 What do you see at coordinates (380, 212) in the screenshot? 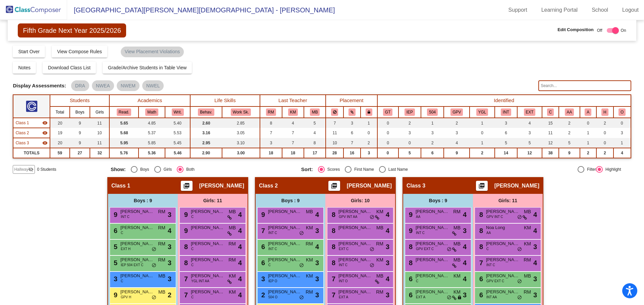
I see `span: KM` at bounding box center [380, 212].